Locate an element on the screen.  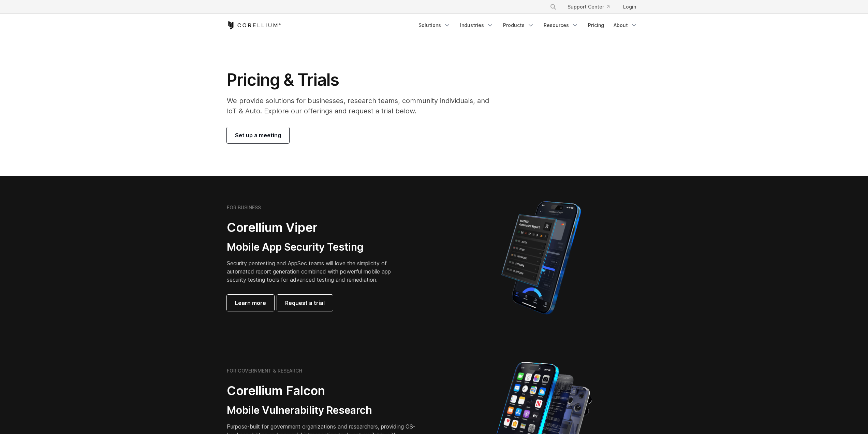
h3: Mobile Vulnerability Research is located at coordinates (322, 411).